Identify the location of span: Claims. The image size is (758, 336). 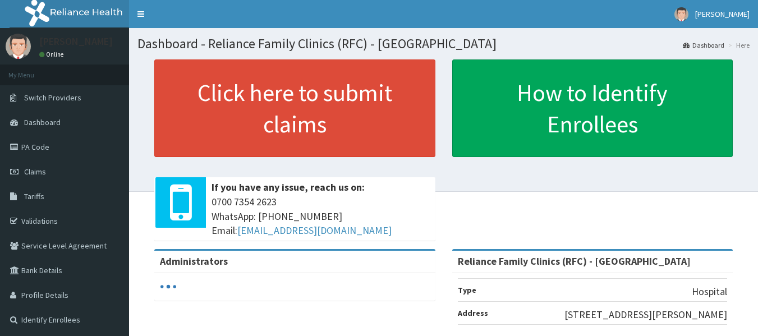
(35, 172).